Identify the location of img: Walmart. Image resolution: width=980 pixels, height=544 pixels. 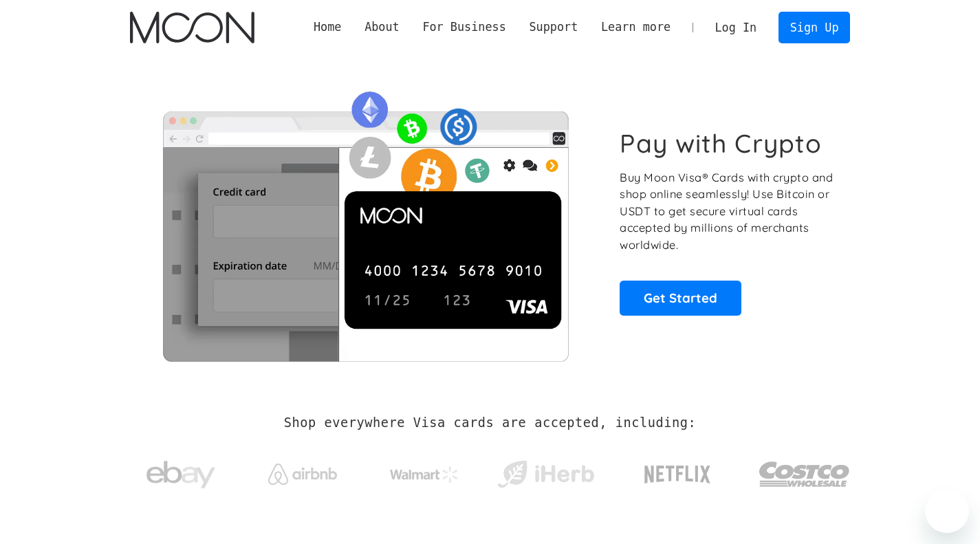
(424, 474).